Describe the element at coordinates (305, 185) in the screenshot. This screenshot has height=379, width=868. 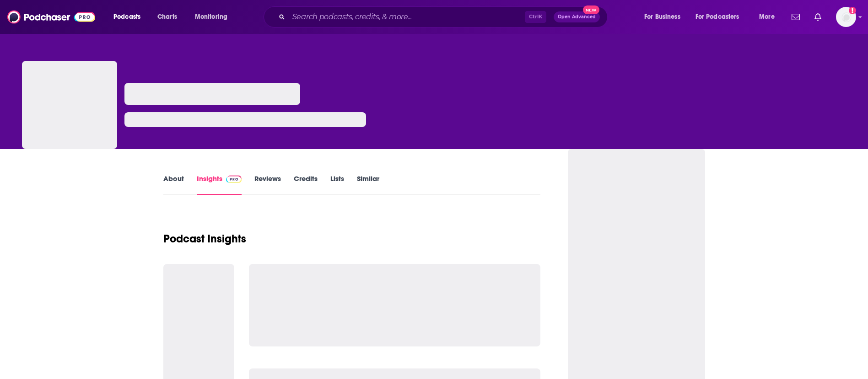
I see `a: Credits` at that location.